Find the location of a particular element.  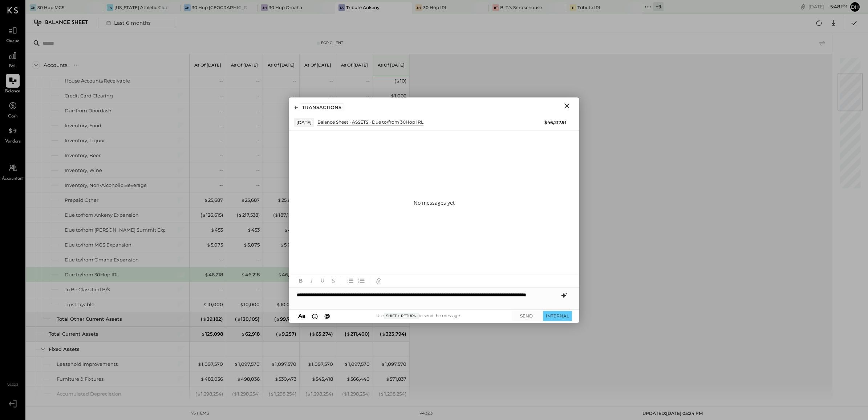

div: Leasehold Improvements is located at coordinates (87, 364).